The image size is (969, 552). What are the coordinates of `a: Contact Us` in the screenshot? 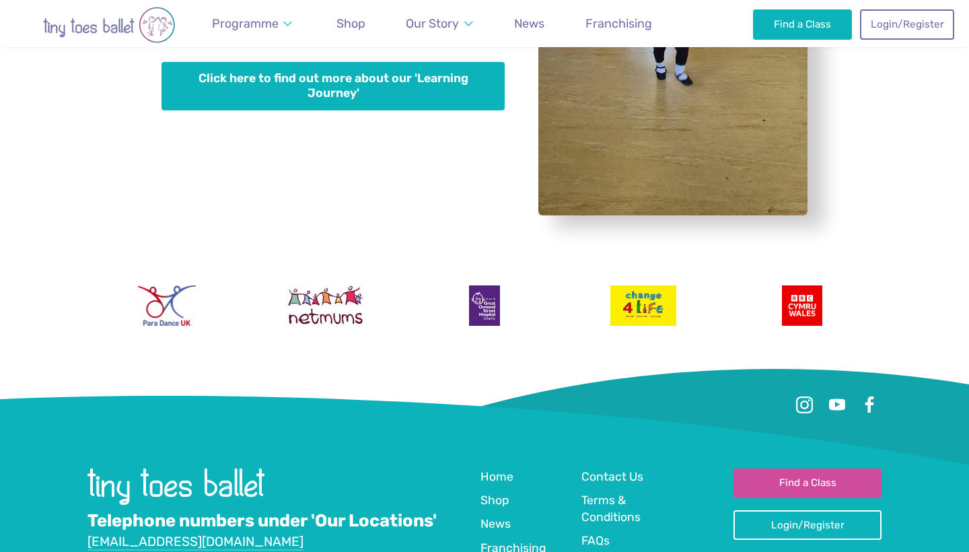 It's located at (613, 477).